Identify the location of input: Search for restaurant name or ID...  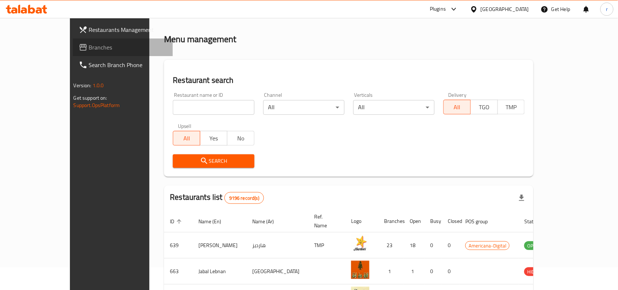
(214, 107).